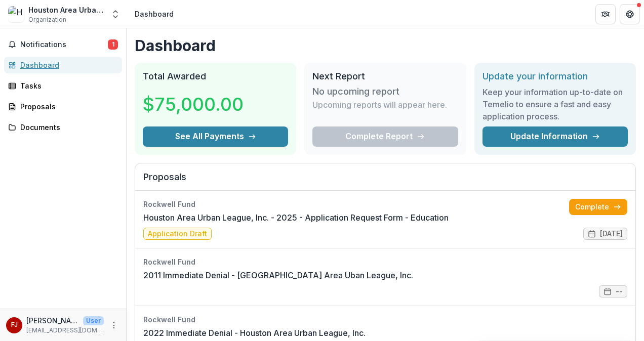  I want to click on button: Get Help, so click(630, 14).